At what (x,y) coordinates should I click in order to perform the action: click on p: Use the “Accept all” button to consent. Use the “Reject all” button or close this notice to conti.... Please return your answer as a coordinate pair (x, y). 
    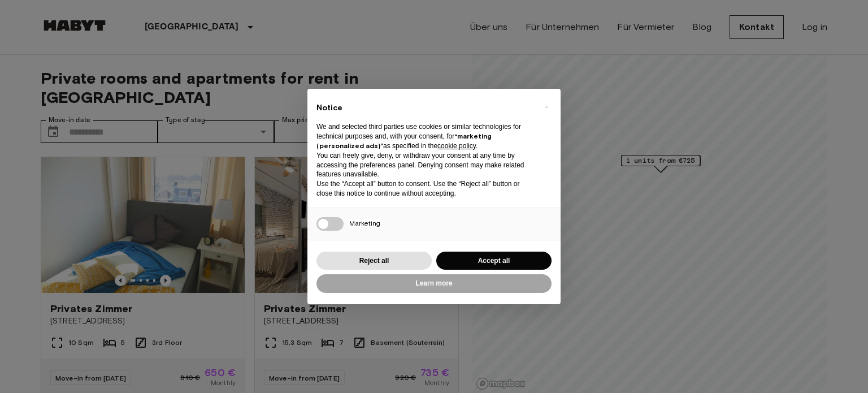
    Looking at the image, I should click on (425, 189).